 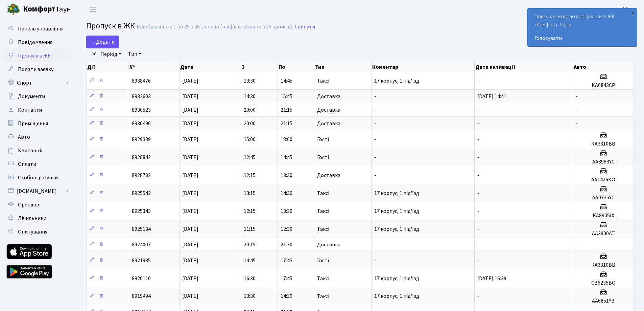 What do you see at coordinates (32, 232) in the screenshot?
I see `span: Опитування` at bounding box center [32, 232].